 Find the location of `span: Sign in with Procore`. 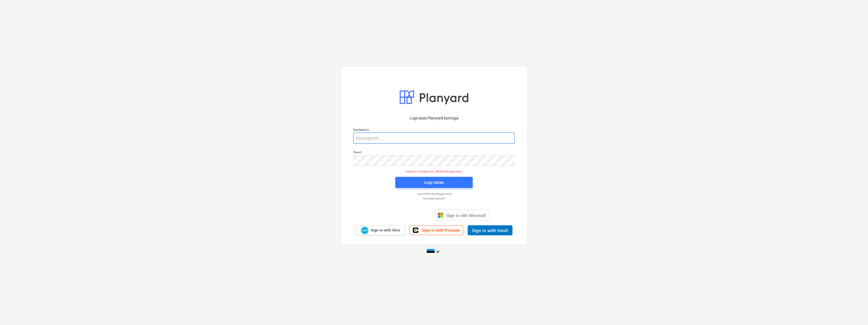

span: Sign in with Procore is located at coordinates (441, 230).